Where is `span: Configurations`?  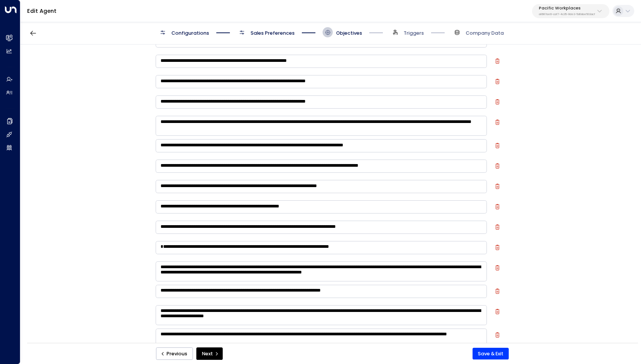 span: Configurations is located at coordinates (191, 33).